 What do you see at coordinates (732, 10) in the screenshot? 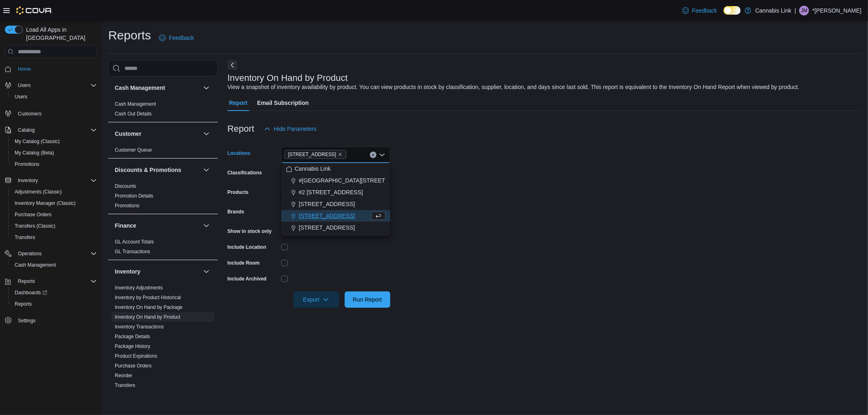
I see `input: Dark Mode` at bounding box center [732, 10].